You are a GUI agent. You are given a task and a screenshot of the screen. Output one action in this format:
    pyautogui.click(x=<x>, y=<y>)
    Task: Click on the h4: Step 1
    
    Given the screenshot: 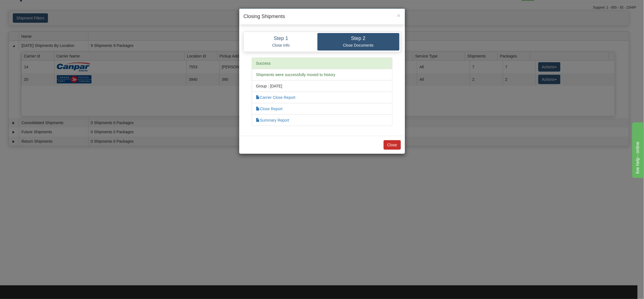 What is the action you would take?
    pyautogui.click(x=281, y=39)
    